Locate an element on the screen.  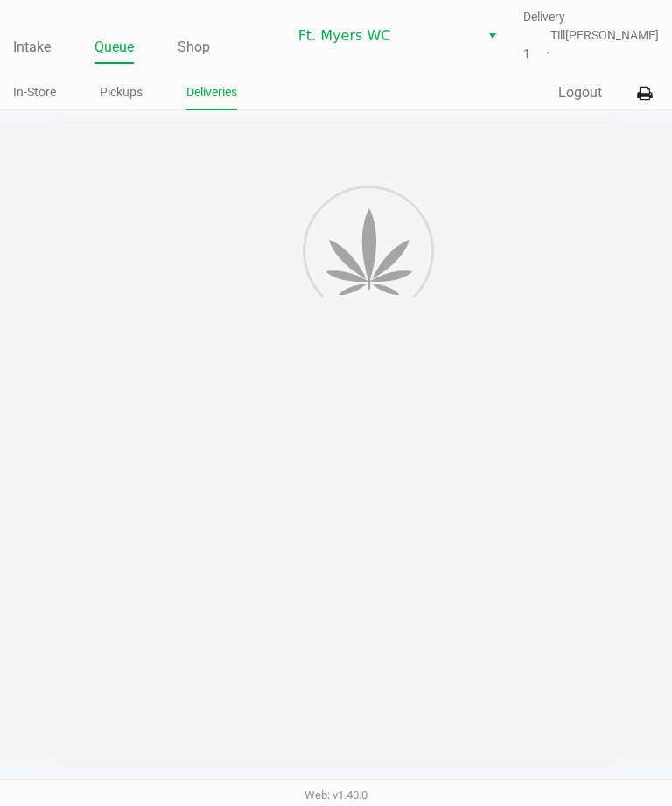
a: Pickups is located at coordinates (120, 93).